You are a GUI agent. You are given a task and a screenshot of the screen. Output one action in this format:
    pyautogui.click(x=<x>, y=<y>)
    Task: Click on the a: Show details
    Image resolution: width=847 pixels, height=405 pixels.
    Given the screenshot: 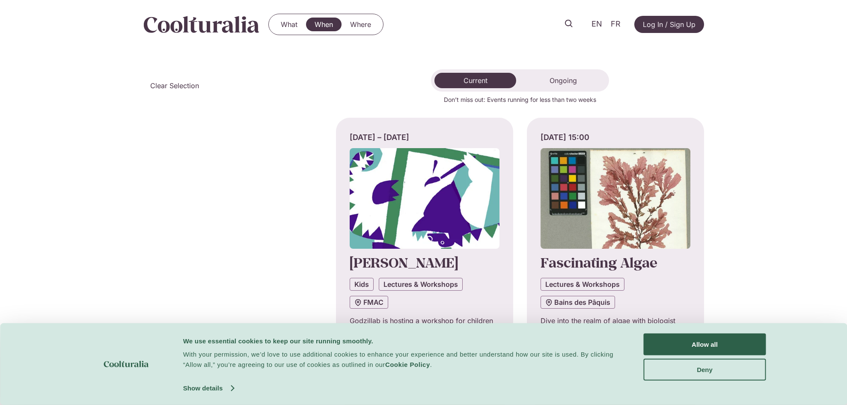 What is the action you would take?
    pyautogui.click(x=208, y=388)
    